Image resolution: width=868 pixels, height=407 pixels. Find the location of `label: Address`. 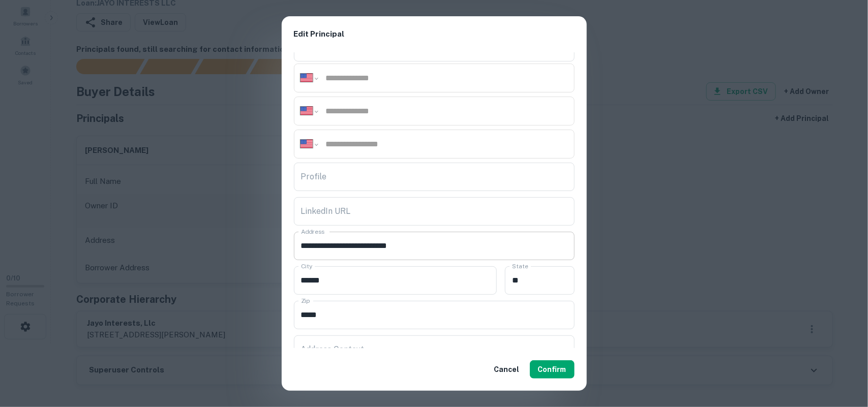

label: Address is located at coordinates (313, 231).